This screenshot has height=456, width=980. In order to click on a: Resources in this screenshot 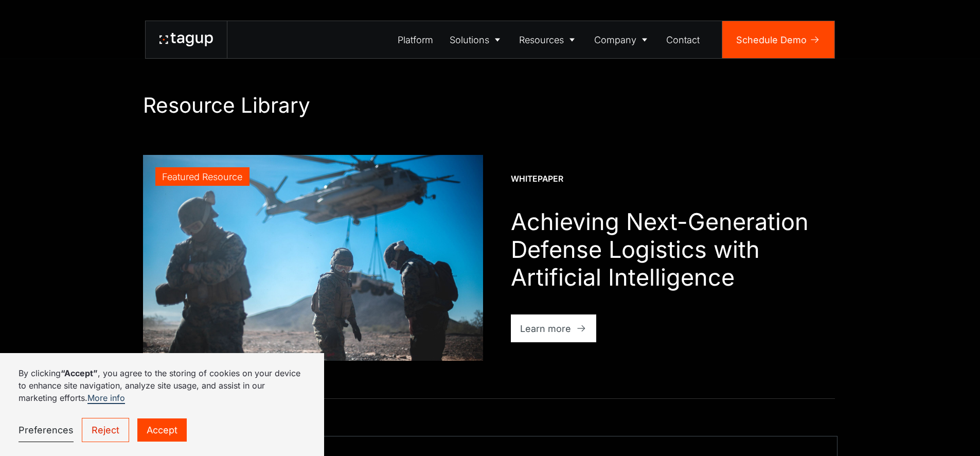, I will do `click(549, 39)`.